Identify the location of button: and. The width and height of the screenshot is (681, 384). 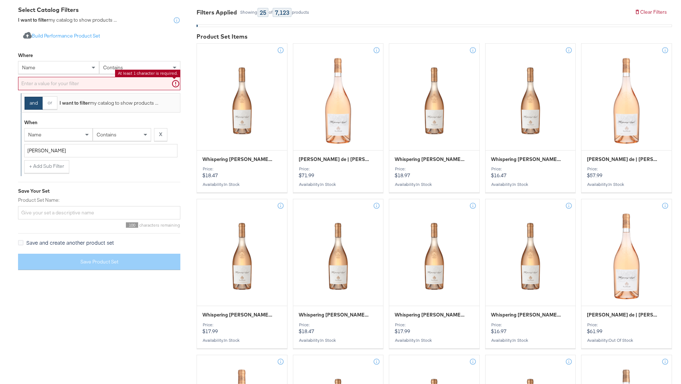
(34, 103).